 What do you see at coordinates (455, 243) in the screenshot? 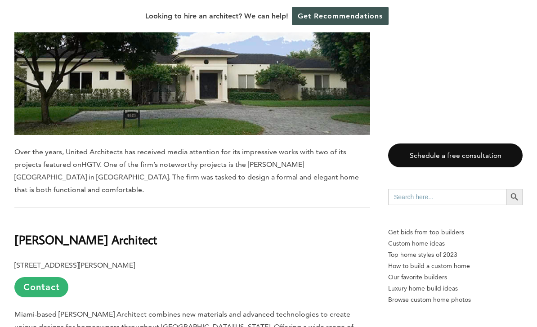
I see `a: Custom home ideas` at bounding box center [455, 243].